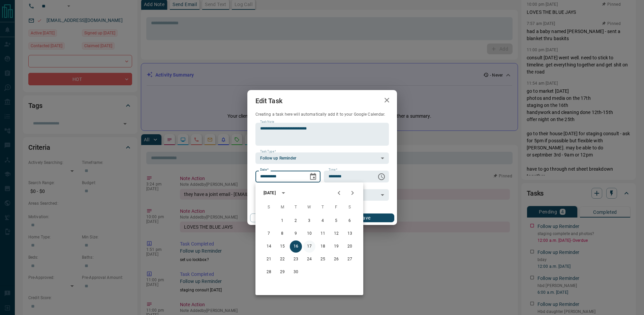 Image resolution: width=644 pixels, height=315 pixels. What do you see at coordinates (296, 221) in the screenshot?
I see `button: 2` at bounding box center [296, 221].